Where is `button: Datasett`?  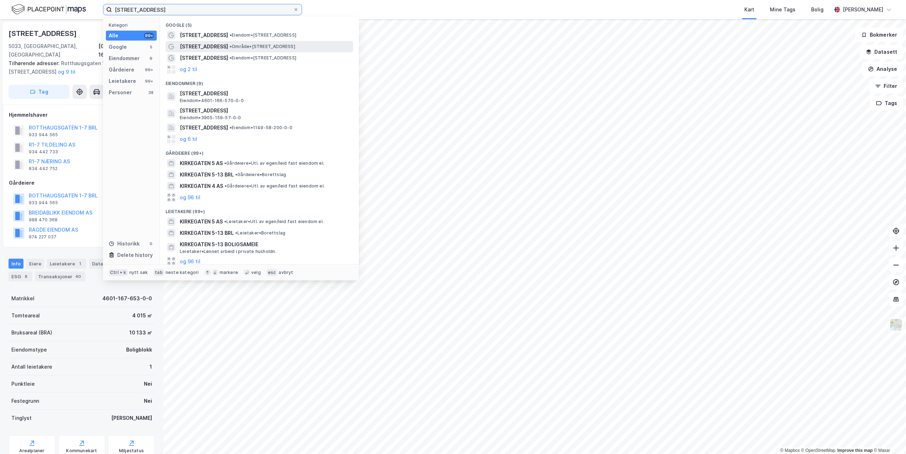
button: Datasett is located at coordinates (882, 52).